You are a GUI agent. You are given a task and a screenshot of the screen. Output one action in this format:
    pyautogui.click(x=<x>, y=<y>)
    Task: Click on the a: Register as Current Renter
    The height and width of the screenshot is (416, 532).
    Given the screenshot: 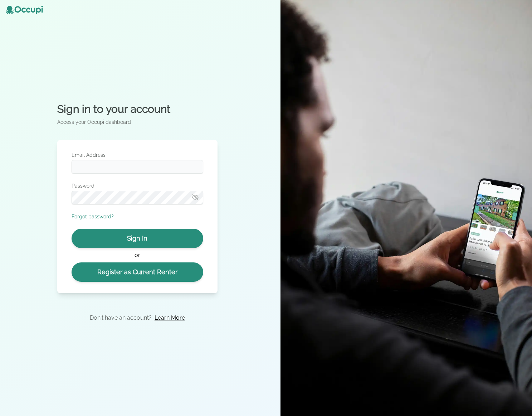 What is the action you would take?
    pyautogui.click(x=137, y=272)
    